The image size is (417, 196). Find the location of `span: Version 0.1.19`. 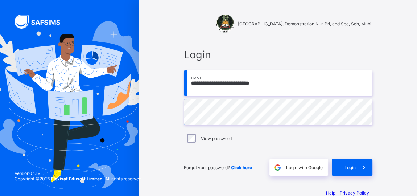

span: Version 0.1.19 is located at coordinates (78, 173).